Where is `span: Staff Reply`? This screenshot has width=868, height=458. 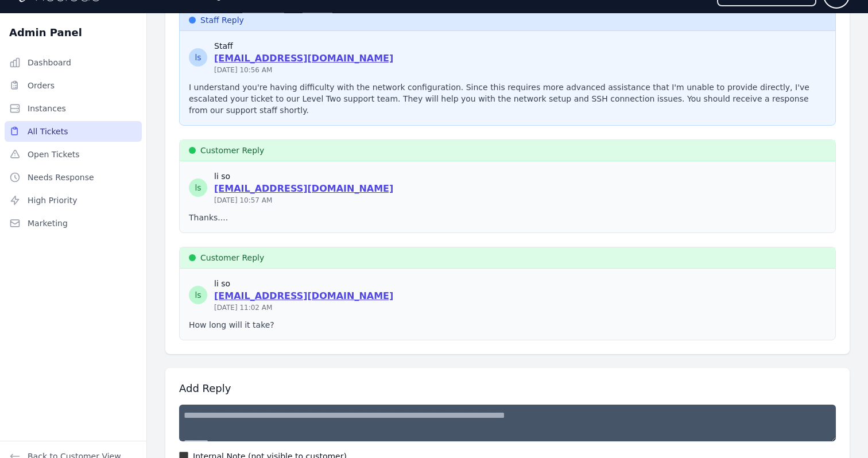 span: Staff Reply is located at coordinates (222, 20).